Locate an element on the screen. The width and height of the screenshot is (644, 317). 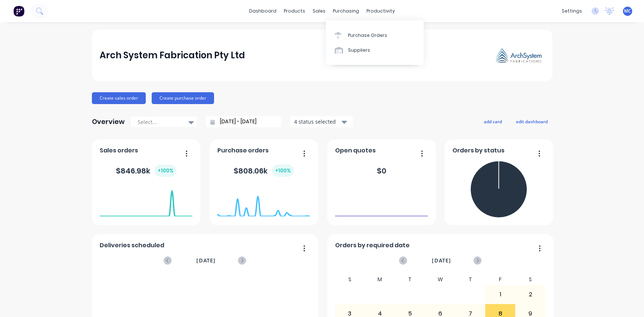
div: sales is located at coordinates (319, 11).